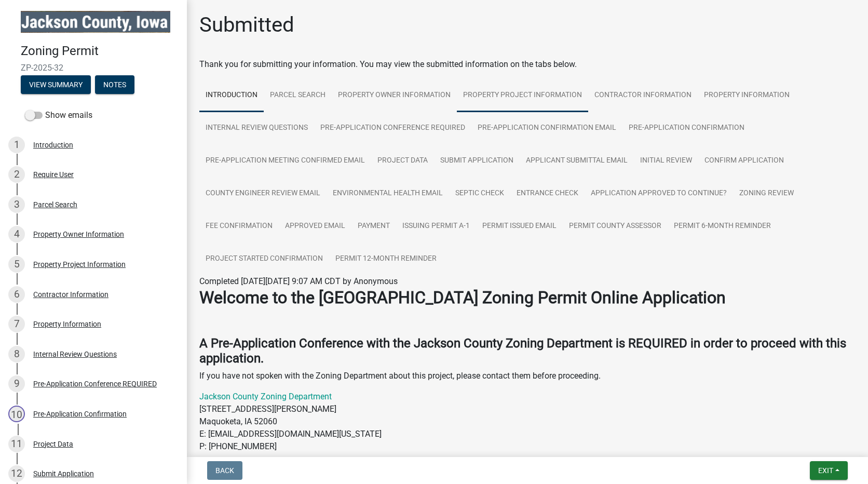 The height and width of the screenshot is (484, 868). Describe the element at coordinates (666, 161) in the screenshot. I see `a: Initial Review` at that location.